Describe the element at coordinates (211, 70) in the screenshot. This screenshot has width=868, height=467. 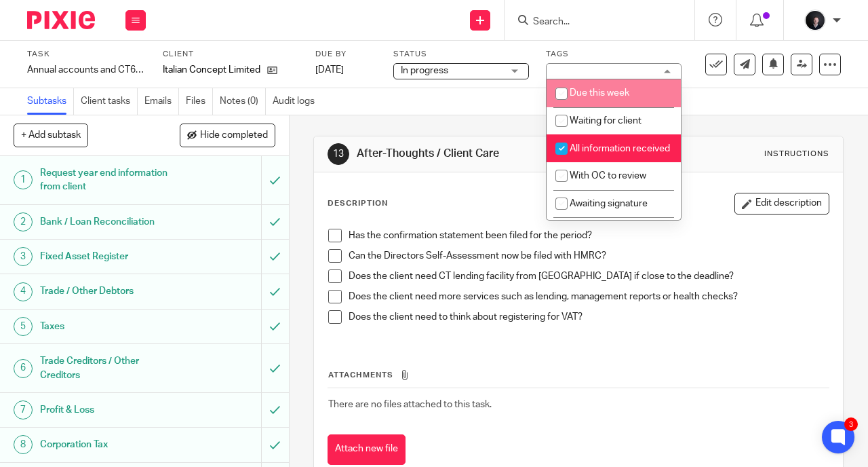
I see `p: Italian Concept Limited` at that location.